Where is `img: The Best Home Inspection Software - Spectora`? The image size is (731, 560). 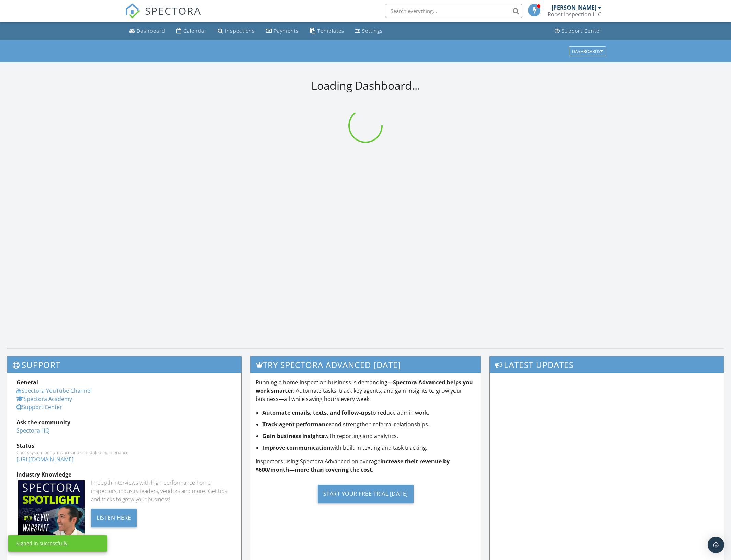
img: The Best Home Inspection Software - Spectora is located at coordinates (132, 11).